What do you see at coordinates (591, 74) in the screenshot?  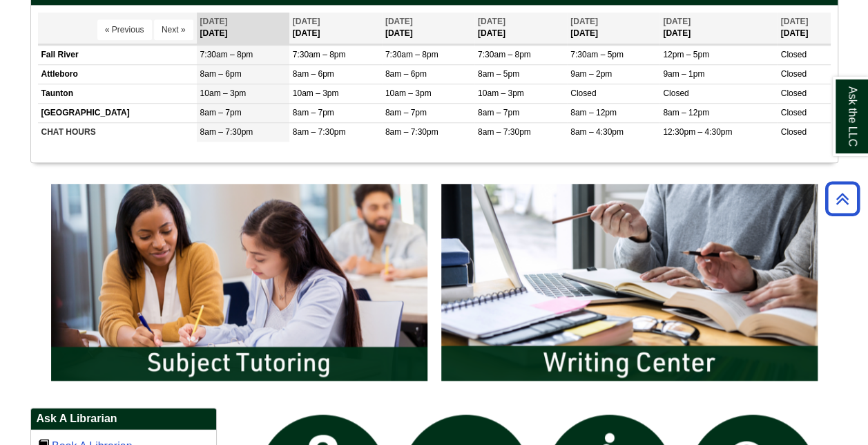 I see `span: 9am – 2pm` at bounding box center [591, 74].